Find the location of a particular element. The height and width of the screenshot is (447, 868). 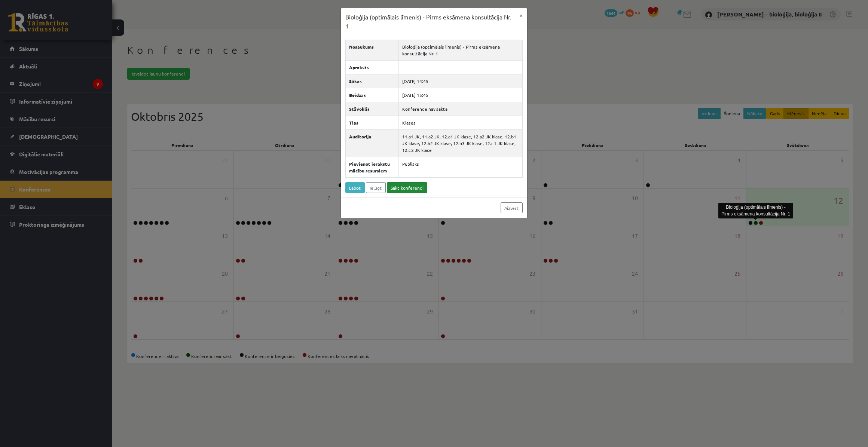

a: Aizvērt is located at coordinates (511, 208).